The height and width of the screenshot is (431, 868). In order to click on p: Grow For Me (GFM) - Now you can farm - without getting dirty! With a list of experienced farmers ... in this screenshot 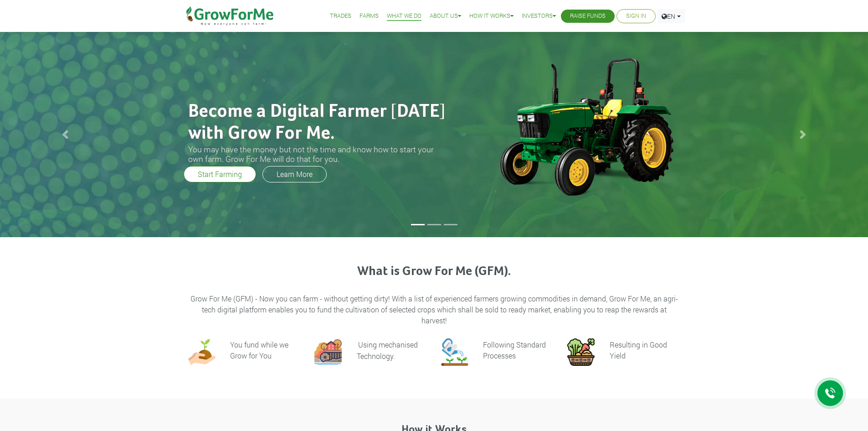, I will do `click(434, 310)`.